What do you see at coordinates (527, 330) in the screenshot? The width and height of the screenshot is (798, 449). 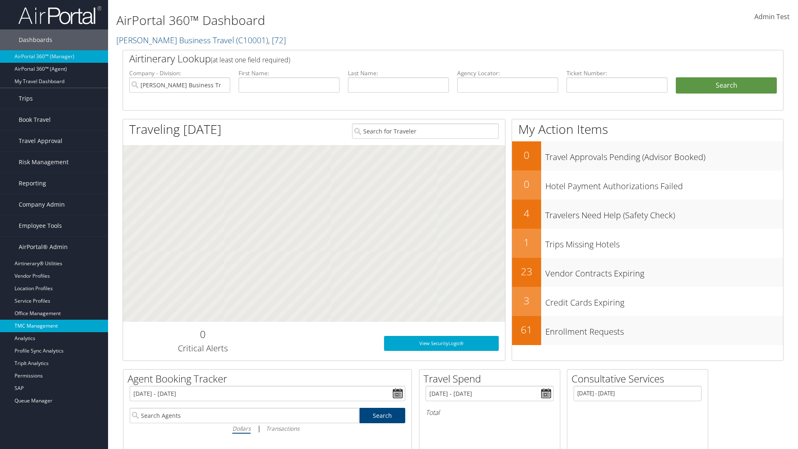 I see `h2: 61` at bounding box center [527, 330].